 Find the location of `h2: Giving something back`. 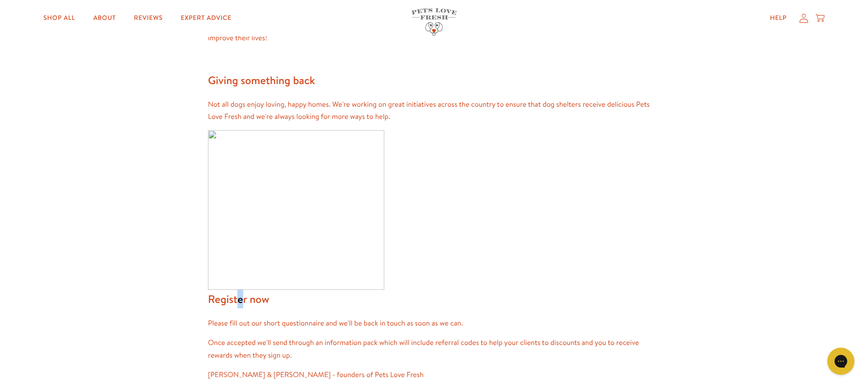

h2: Giving something back is located at coordinates (434, 80).